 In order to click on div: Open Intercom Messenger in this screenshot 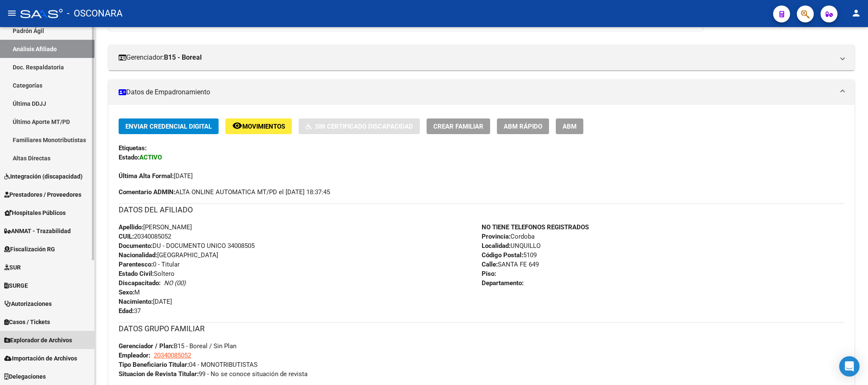, I will do `click(850, 367)`.